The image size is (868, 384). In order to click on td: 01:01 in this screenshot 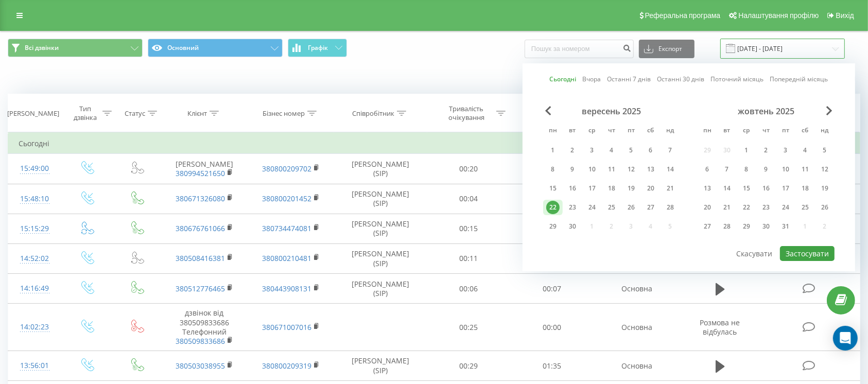, I will do `click(552, 169)`.